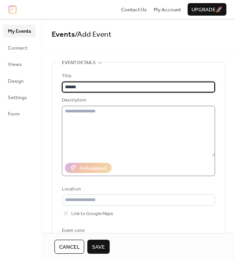  Describe the element at coordinates (90, 231) in the screenshot. I see `div: Event color` at that location.